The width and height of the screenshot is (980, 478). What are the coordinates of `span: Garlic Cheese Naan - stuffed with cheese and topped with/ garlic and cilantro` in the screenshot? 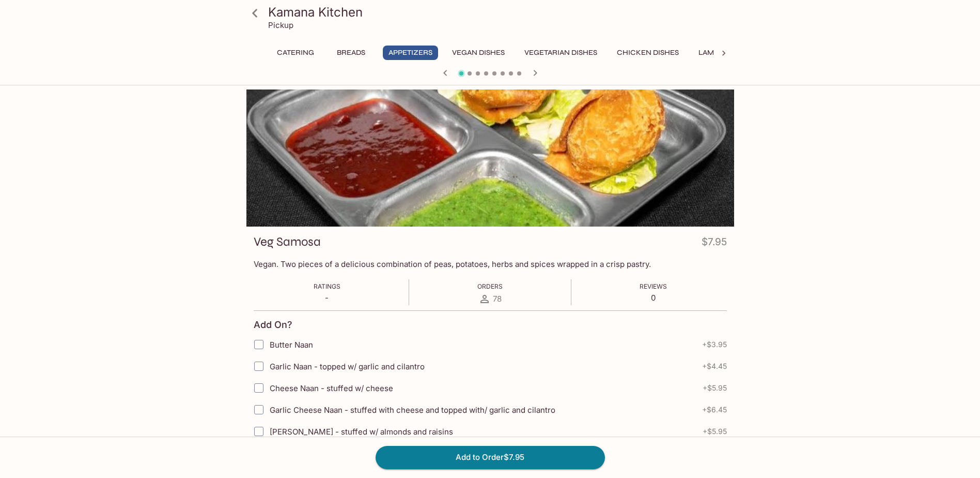 It's located at (412, 410).